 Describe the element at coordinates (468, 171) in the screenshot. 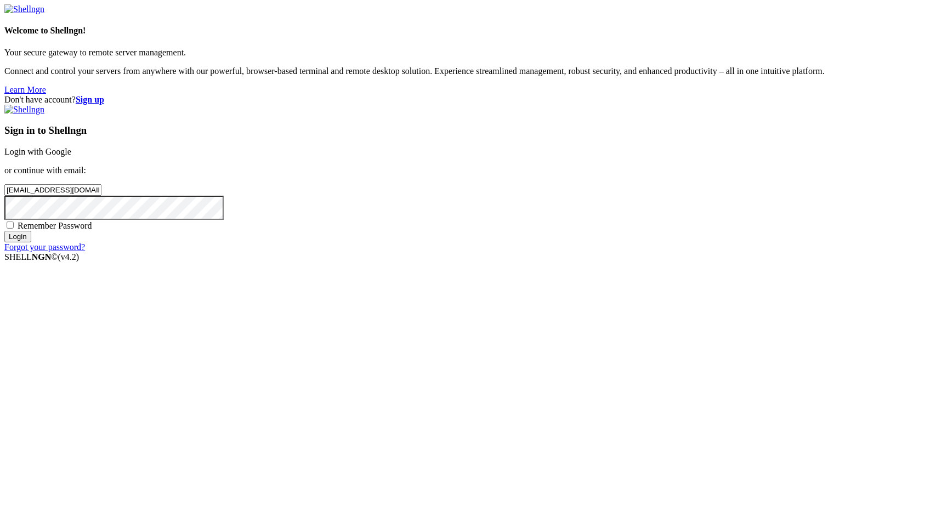

I see `p: or continue with email:` at that location.